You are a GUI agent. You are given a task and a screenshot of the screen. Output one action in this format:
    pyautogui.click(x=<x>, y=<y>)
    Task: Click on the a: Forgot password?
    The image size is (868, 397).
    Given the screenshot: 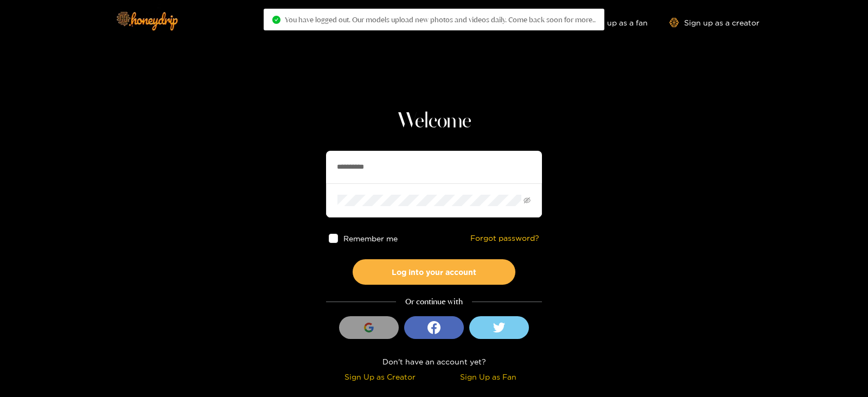 What is the action you would take?
    pyautogui.click(x=505, y=238)
    